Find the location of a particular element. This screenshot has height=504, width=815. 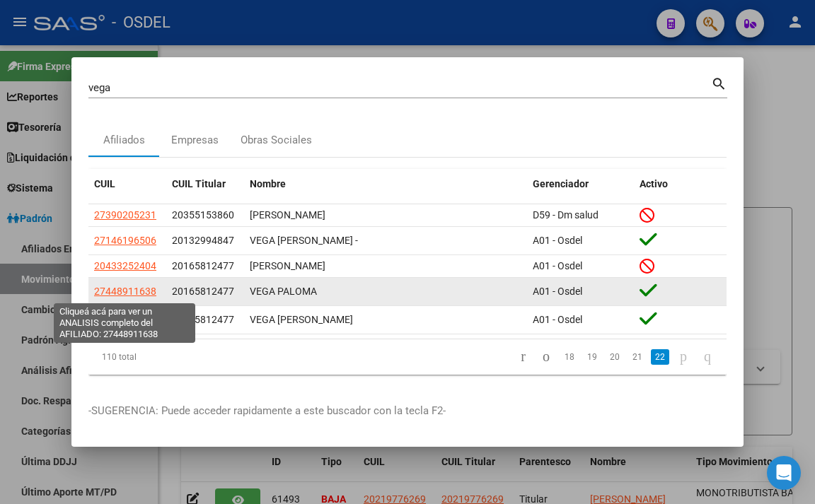

li: page 22 is located at coordinates (660, 357).